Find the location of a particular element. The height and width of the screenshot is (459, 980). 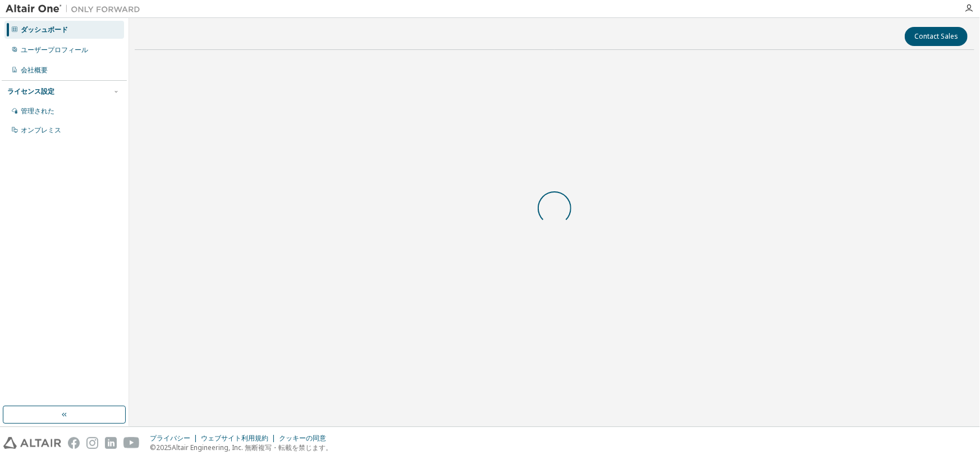

font: 会社概要 is located at coordinates (34, 70).